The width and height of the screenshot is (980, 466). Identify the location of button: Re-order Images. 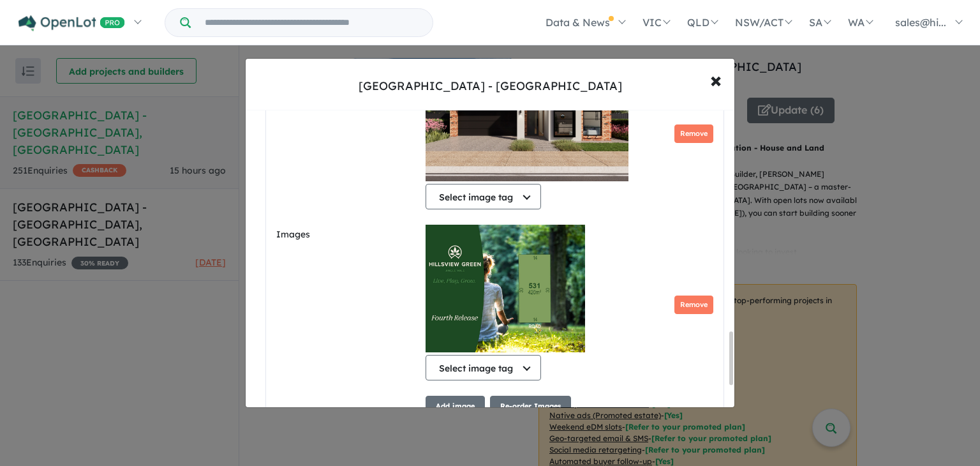
(530, 406).